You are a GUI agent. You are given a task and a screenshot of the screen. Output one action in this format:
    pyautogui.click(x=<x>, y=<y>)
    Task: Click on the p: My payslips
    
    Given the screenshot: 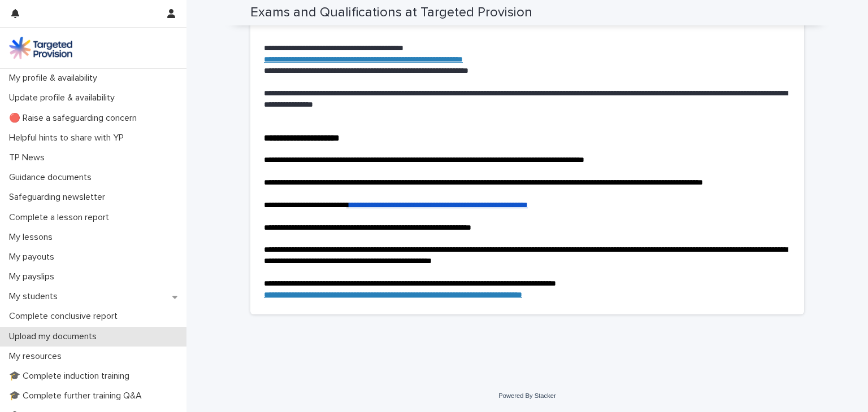 What is the action you would take?
    pyautogui.click(x=34, y=277)
    